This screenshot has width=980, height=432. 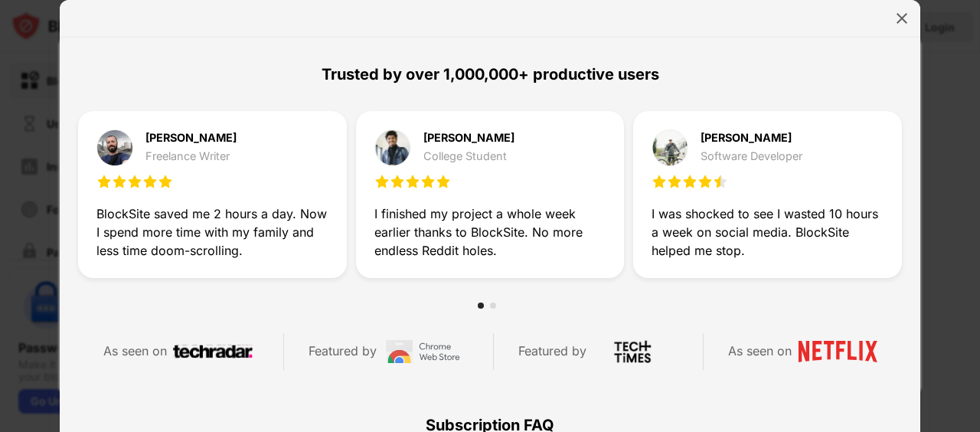 What do you see at coordinates (422, 352) in the screenshot?
I see `img: chrome-web-store-logo` at bounding box center [422, 352].